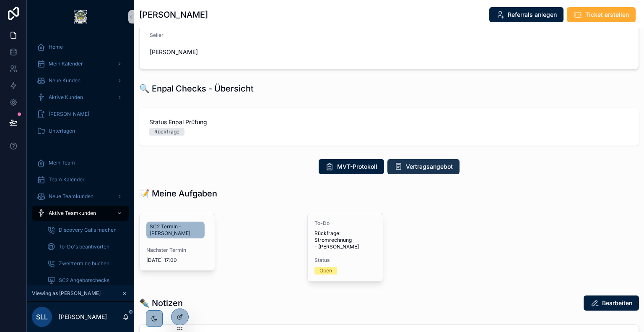 The height and width of the screenshot is (332, 644). I want to click on span: SLL, so click(42, 317).